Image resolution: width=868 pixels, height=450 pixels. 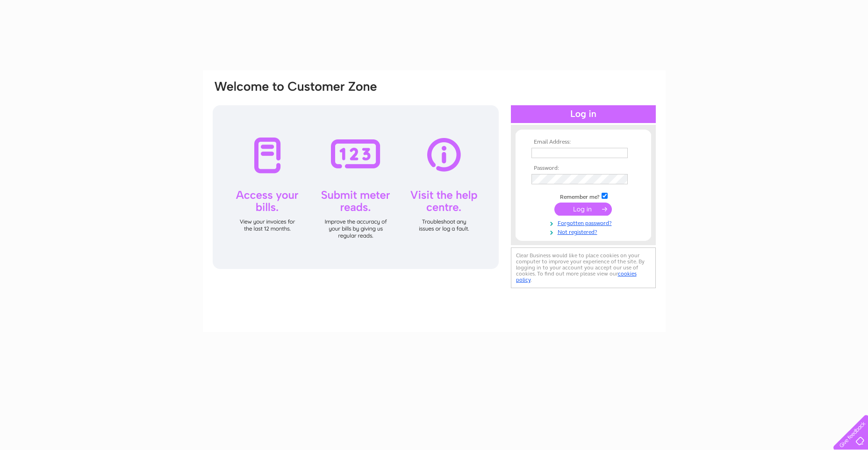 I want to click on a: cookies policy, so click(x=577, y=276).